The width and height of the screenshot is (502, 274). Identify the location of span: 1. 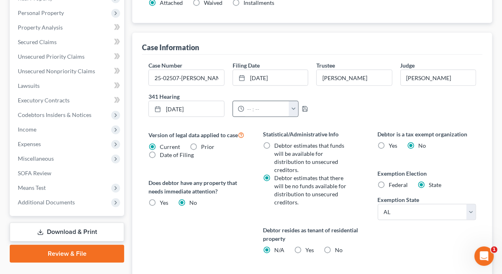
(494, 250).